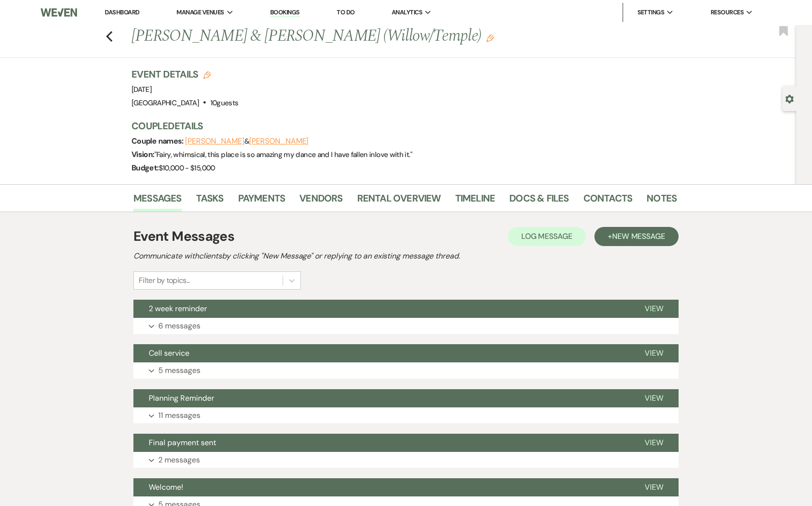 This screenshot has width=812, height=506. I want to click on p: 6 messages, so click(179, 326).